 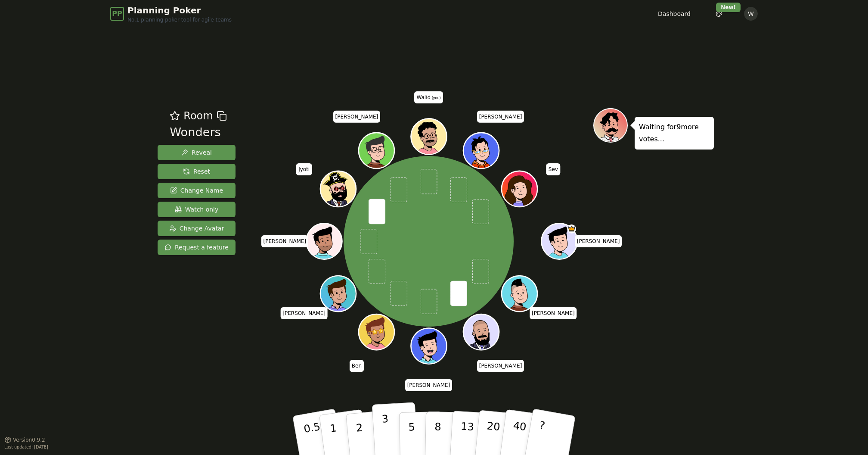 What do you see at coordinates (729, 8) in the screenshot?
I see `div: New!` at bounding box center [729, 8].